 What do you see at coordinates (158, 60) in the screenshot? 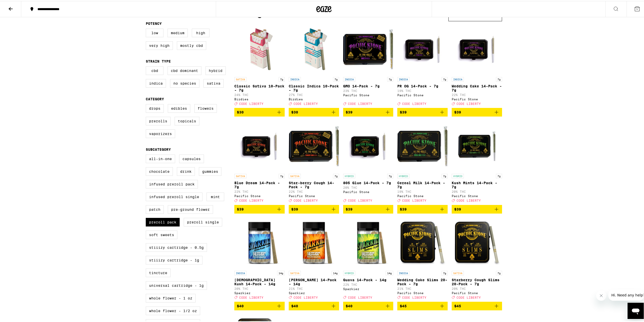
I see `legend: Strain Type` at bounding box center [158, 60].